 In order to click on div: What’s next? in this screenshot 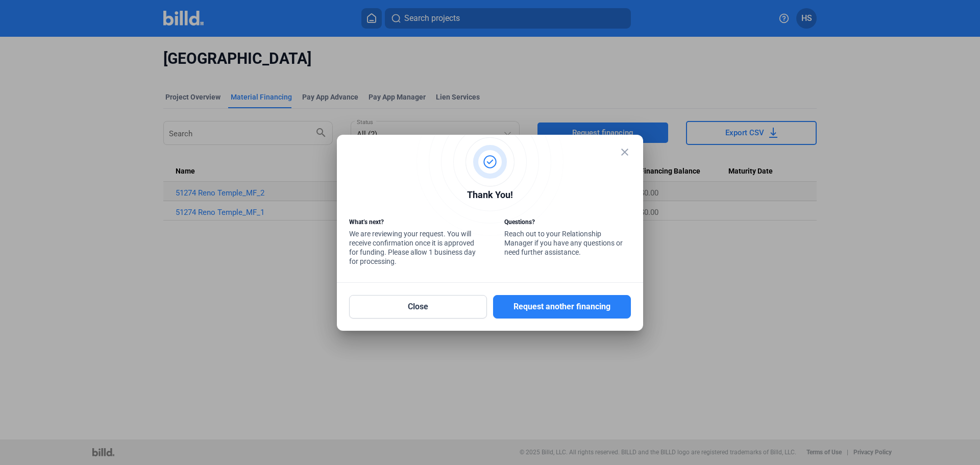, I will do `click(412, 223)`.